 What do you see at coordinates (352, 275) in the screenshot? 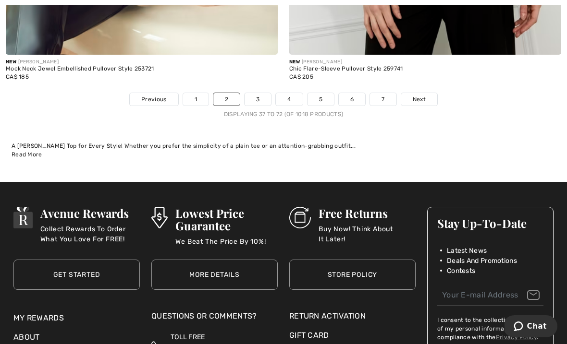
I see `a: Store Policy` at bounding box center [352, 275].